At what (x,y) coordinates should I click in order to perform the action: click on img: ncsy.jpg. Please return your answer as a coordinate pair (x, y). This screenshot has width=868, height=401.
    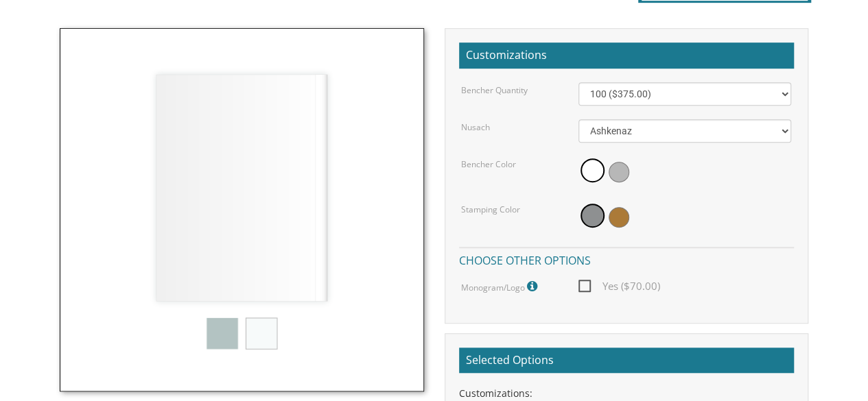
    Looking at the image, I should click on (242, 209).